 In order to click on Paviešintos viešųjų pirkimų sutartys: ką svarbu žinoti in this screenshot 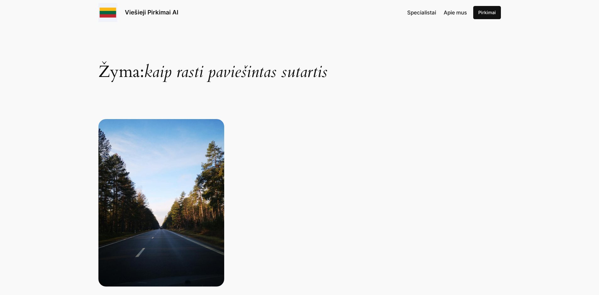, I will do `click(161, 203)`.